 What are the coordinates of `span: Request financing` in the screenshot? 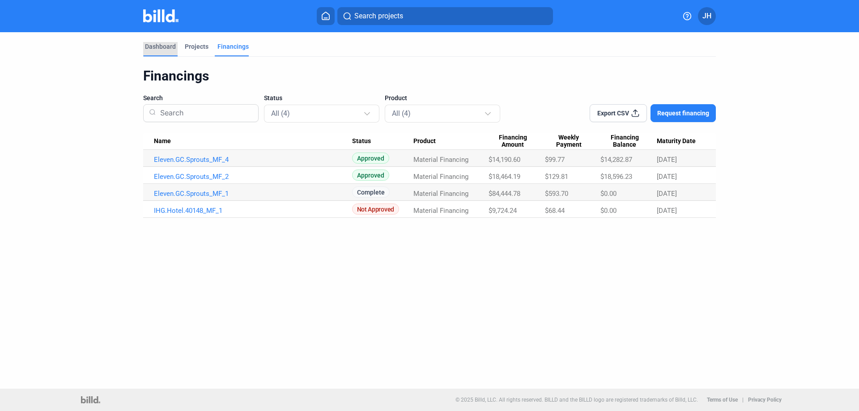 It's located at (684, 113).